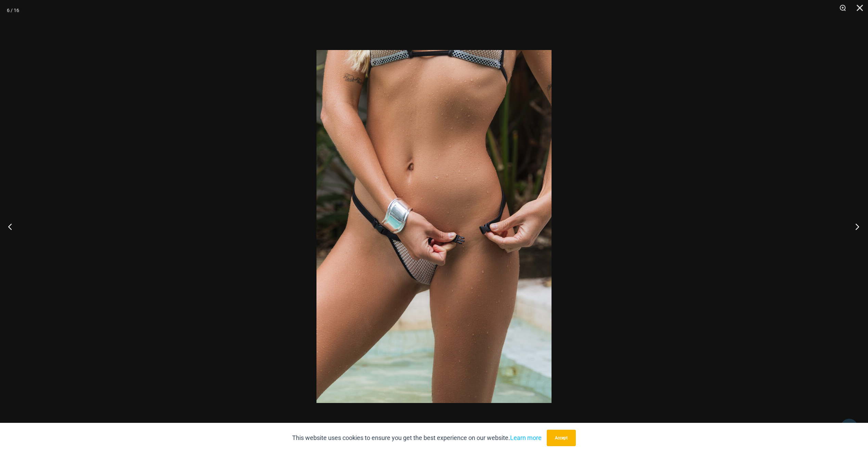  What do you see at coordinates (856, 226) in the screenshot?
I see `button: Next` at bounding box center [856, 226].